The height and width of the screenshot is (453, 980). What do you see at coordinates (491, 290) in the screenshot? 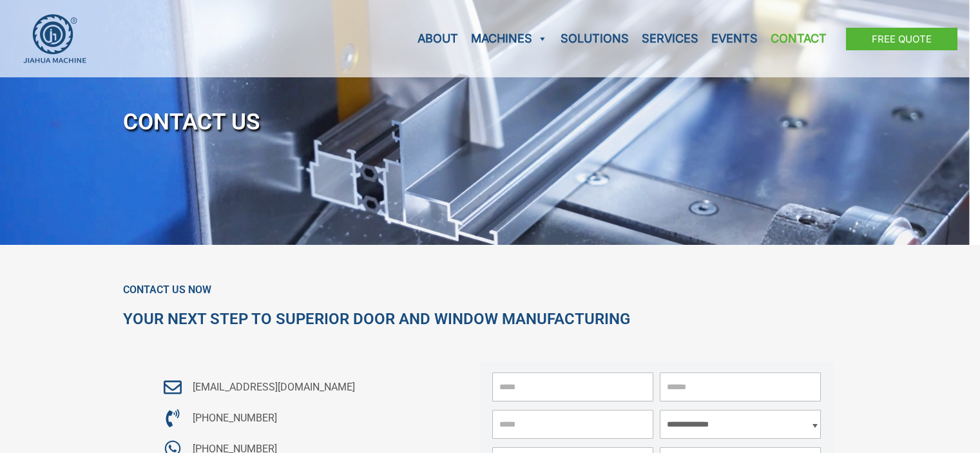
I see `h6: Contact Us Now` at bounding box center [491, 290].